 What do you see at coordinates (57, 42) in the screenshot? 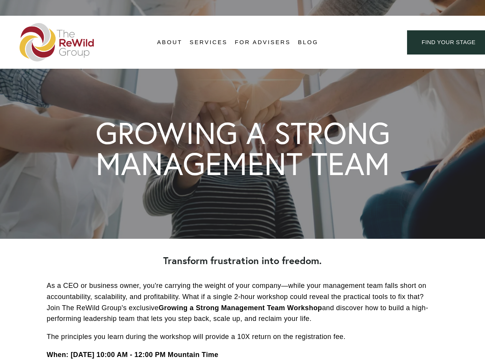
I see `img: The ReWild Group` at bounding box center [57, 42].